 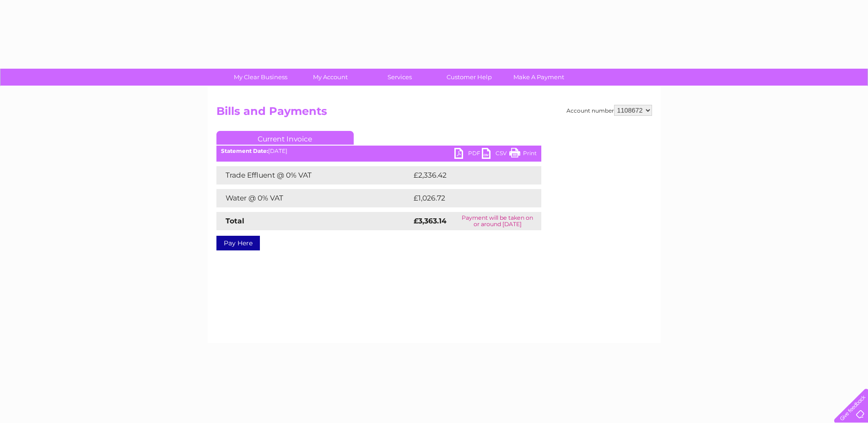 I want to click on a: Make A Payment, so click(x=539, y=77).